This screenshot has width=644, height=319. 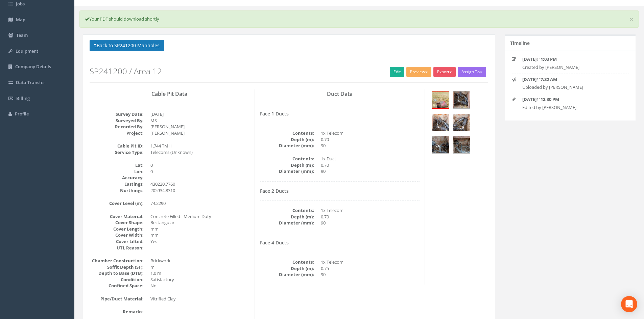 What do you see at coordinates (117, 152) in the screenshot?
I see `dt: Service Type:` at bounding box center [117, 152].